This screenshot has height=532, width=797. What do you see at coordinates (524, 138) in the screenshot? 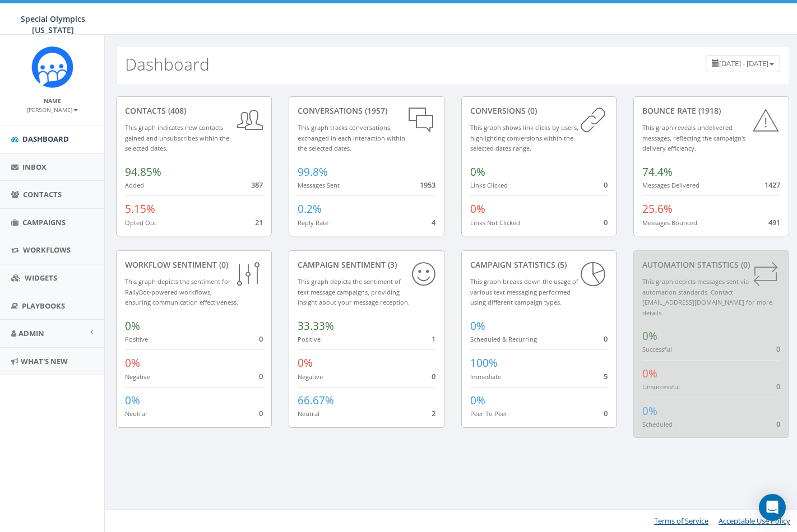
I see `small: This graph shows link clicks by users, highlighting conversions within the selected dates range.` at bounding box center [524, 138].